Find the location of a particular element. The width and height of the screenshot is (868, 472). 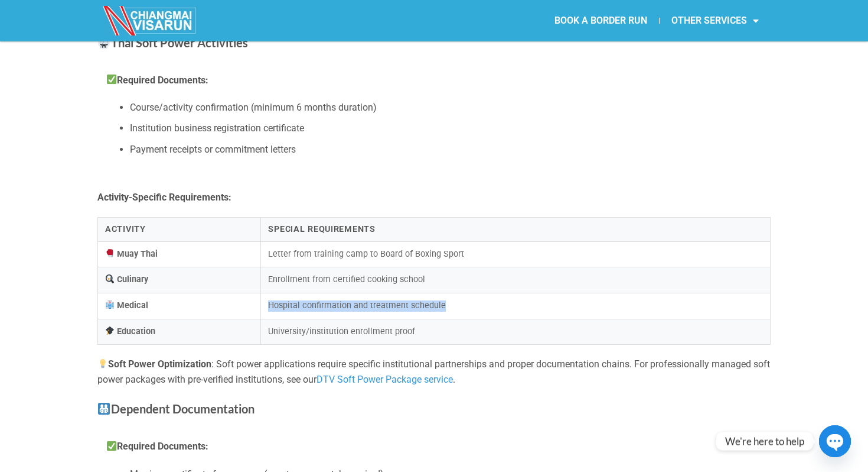

strong: Education is located at coordinates (136, 331).